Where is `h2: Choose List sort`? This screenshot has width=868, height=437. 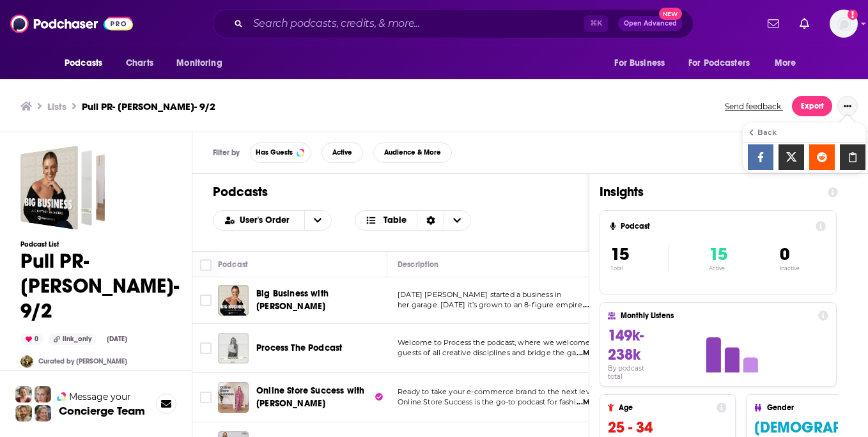
h2: Choose List sort is located at coordinates (273, 221).